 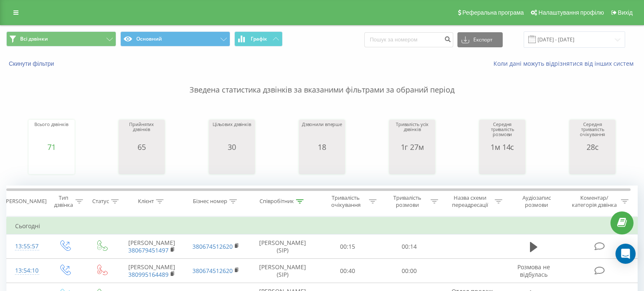 What do you see at coordinates (63, 201) in the screenshot?
I see `div: Тип дзвінка` at bounding box center [63, 201].